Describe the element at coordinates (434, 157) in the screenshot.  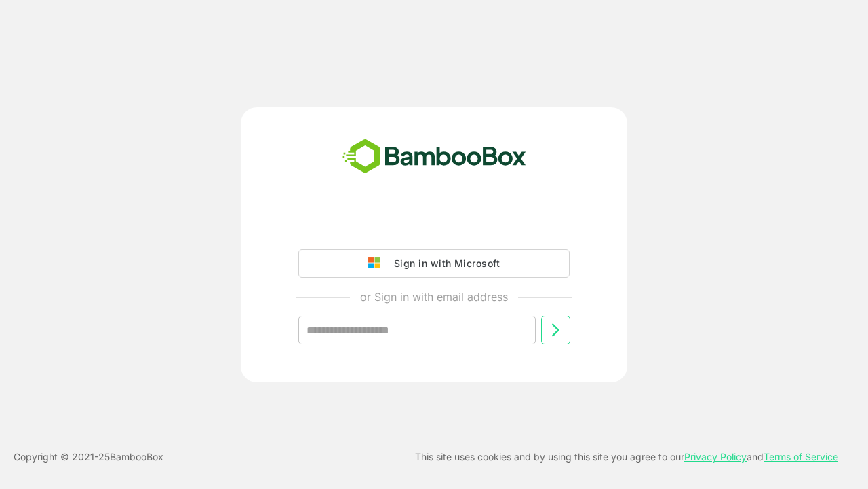
I see `img: bamboobox` at that location.